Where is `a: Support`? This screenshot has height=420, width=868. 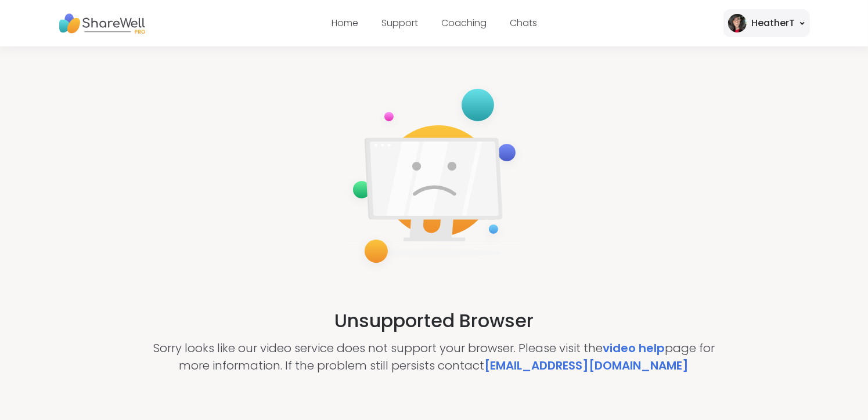 a: Support is located at coordinates (399, 23).